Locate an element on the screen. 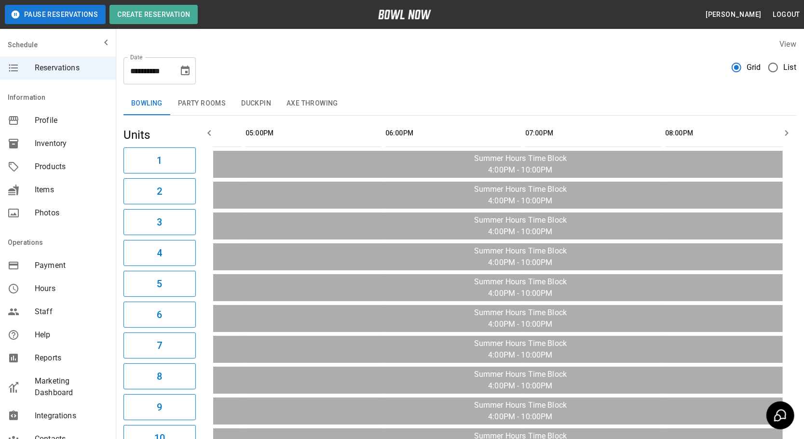  th: 06:00PM is located at coordinates (453, 133).